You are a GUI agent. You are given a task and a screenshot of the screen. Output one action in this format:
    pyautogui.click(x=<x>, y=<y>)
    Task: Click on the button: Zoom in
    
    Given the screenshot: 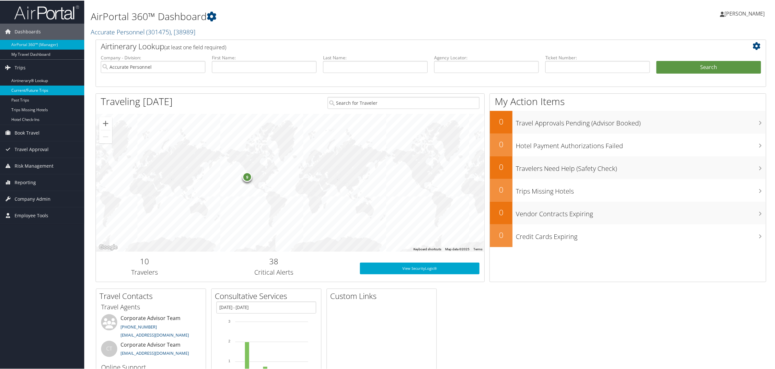 What is the action you would take?
    pyautogui.click(x=106, y=123)
    